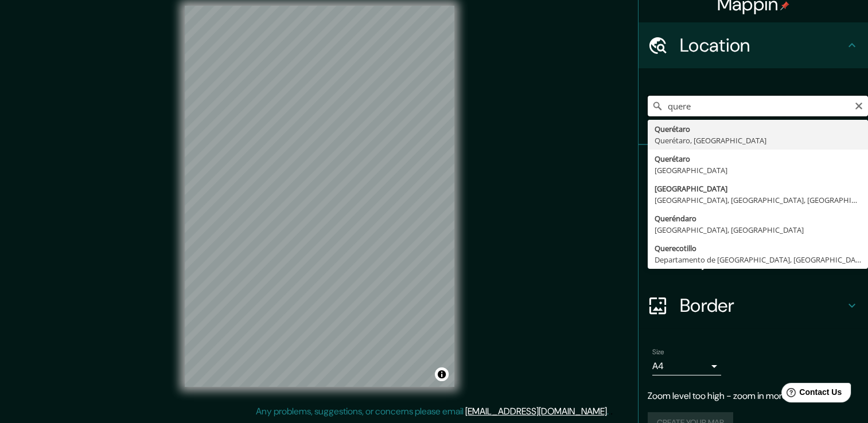  Describe the element at coordinates (784, 6) in the screenshot. I see `img: pin-icon.png` at that location.